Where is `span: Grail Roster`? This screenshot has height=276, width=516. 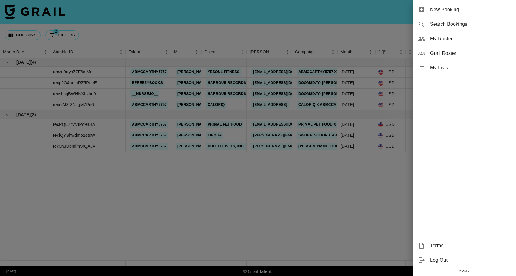
span: Grail Roster is located at coordinates (471, 53).